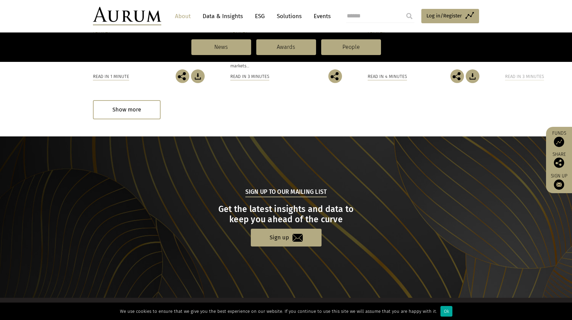 The image size is (572, 320). I want to click on div: Read in 4 minutes, so click(387, 77).